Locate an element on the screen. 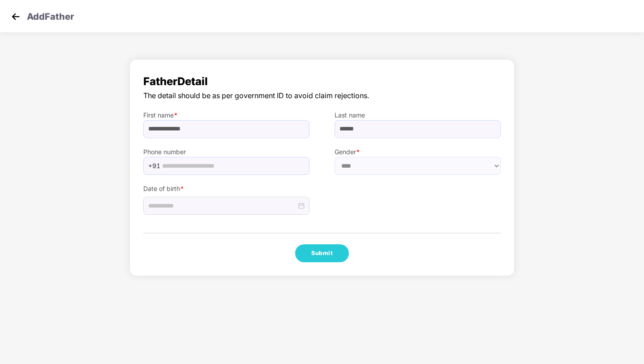 This screenshot has width=644, height=364. label: Gender is located at coordinates (418, 152).